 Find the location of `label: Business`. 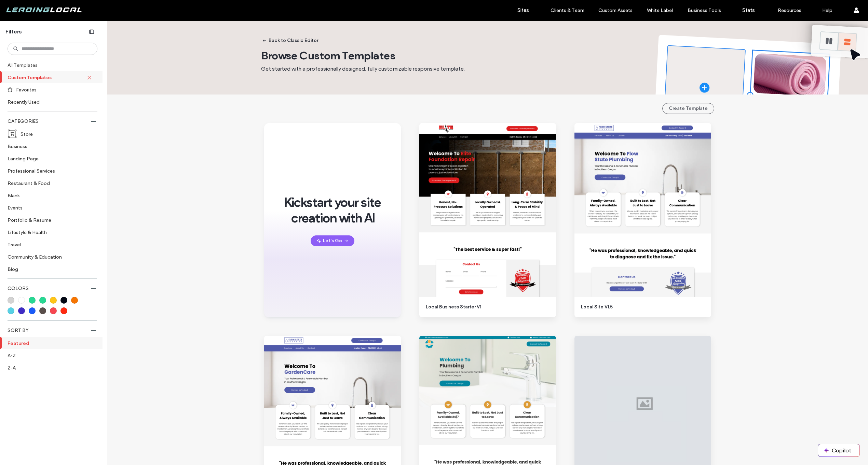

label: Business is located at coordinates (50, 146).